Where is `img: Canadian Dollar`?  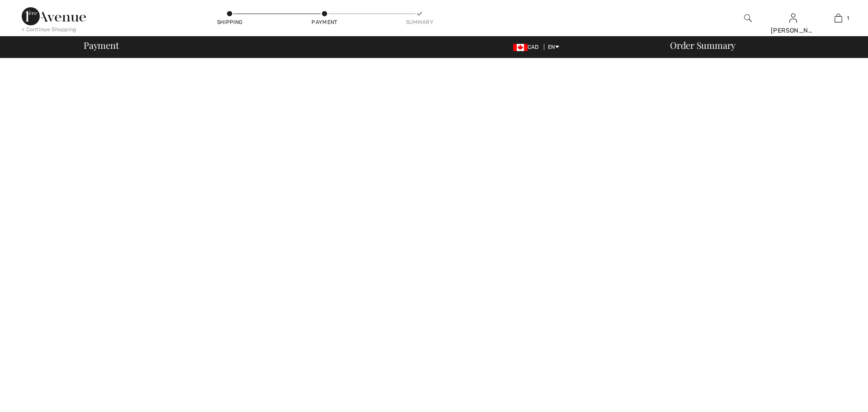
img: Canadian Dollar is located at coordinates (521, 48).